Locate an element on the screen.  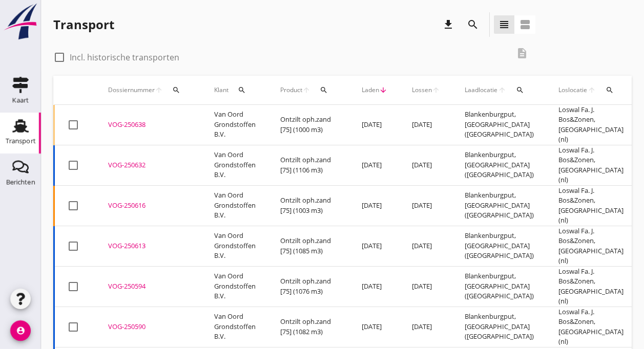
span: Laden is located at coordinates (371, 90).